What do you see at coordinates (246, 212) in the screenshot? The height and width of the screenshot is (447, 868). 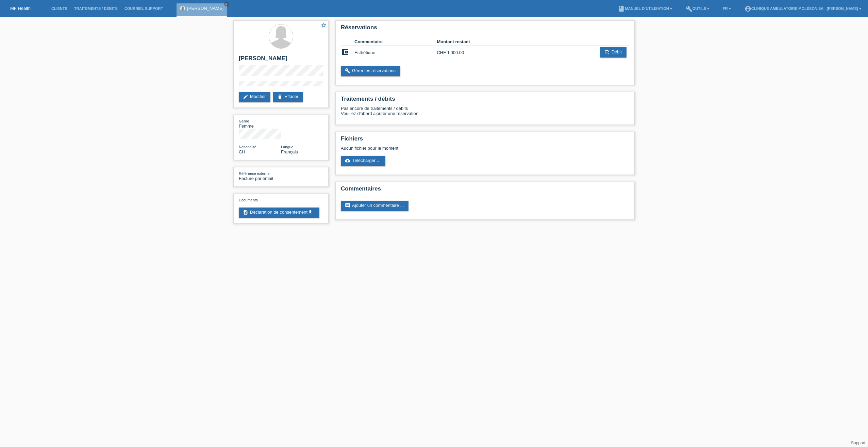 I see `i: description` at bounding box center [246, 212].